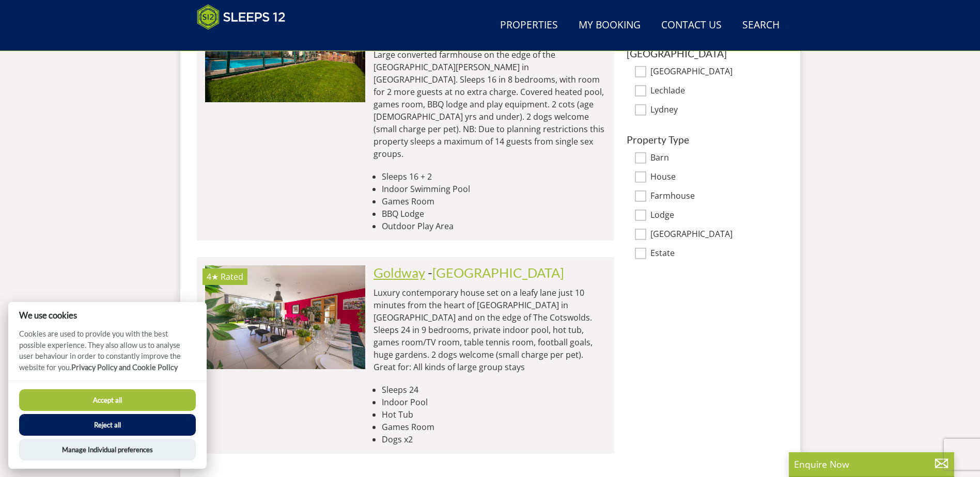 The height and width of the screenshot is (477, 980). Describe the element at coordinates (713, 178) in the screenshot. I see `label: House` at that location.